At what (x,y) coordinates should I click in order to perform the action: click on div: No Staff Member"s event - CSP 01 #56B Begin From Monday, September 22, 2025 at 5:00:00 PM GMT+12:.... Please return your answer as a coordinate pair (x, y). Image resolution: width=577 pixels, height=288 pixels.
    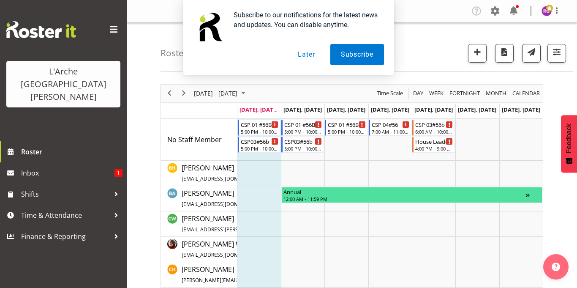
    Looking at the image, I should click on (259, 128).